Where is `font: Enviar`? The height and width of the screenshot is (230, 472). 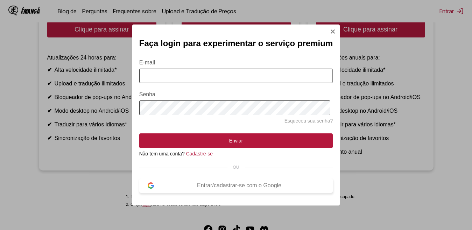 font: Enviar is located at coordinates (236, 141).